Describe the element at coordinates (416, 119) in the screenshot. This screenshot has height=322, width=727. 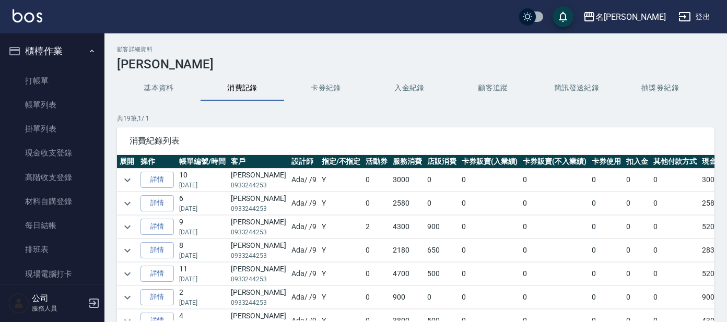
I see `p: 共 19 筆, 1 / 1` at that location.